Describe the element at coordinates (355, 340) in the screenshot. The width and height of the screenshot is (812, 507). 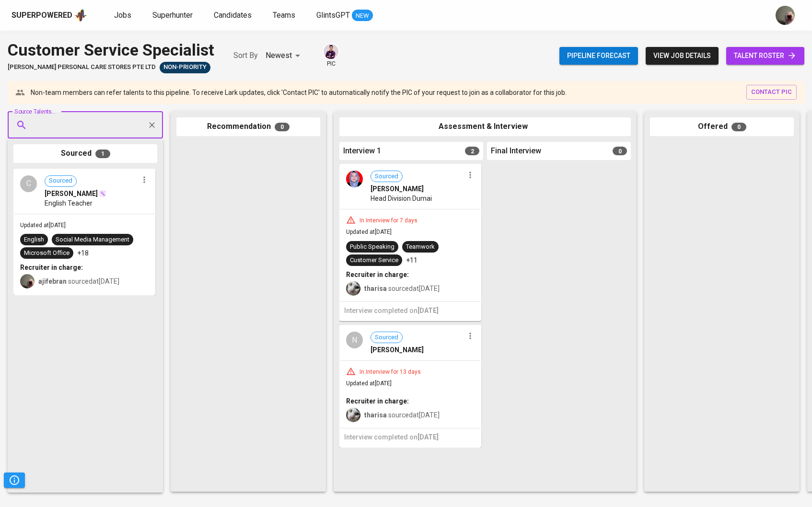
I see `div: N` at that location.